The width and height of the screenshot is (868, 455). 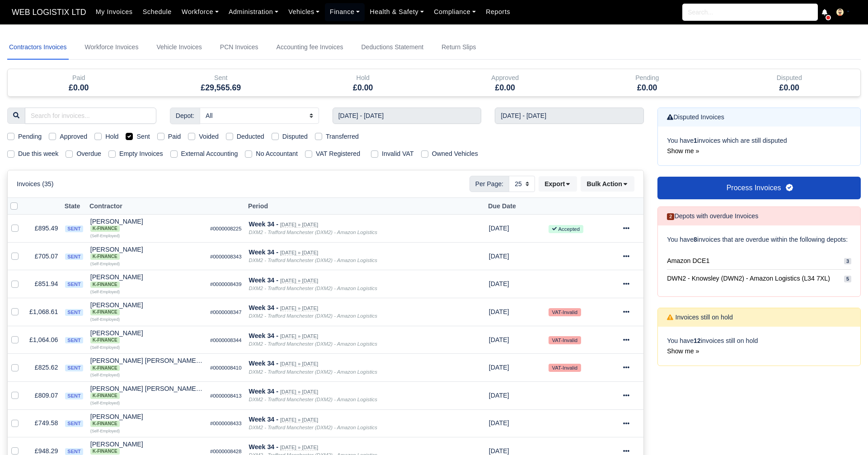 What do you see at coordinates (310, 48) in the screenshot?
I see `a: Accounting fee Invoices` at bounding box center [310, 48].